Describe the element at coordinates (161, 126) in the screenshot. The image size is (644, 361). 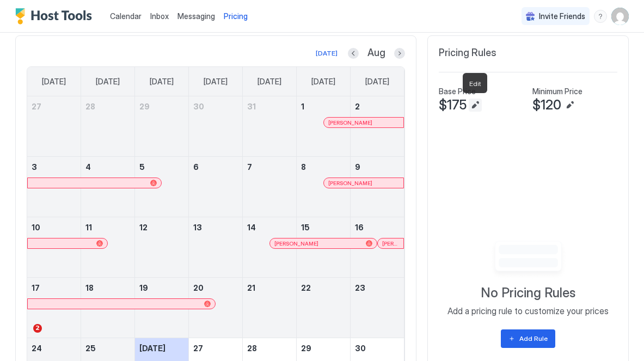
I see `td: July 29, 2025` at that location.